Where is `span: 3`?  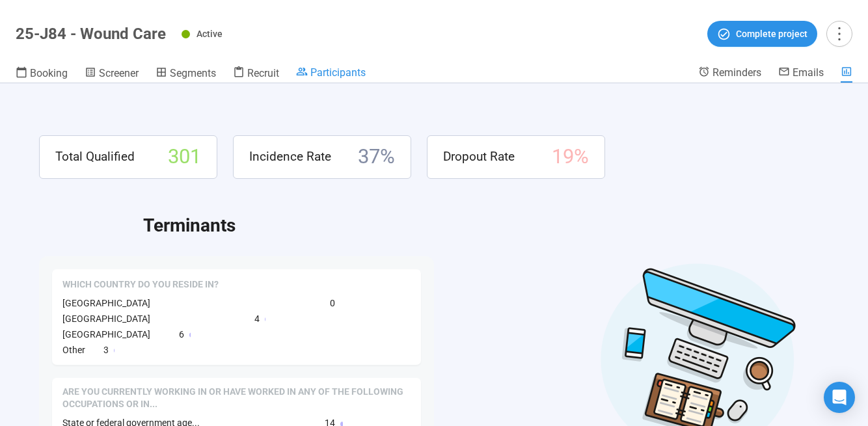 span: 3 is located at coordinates (106, 350).